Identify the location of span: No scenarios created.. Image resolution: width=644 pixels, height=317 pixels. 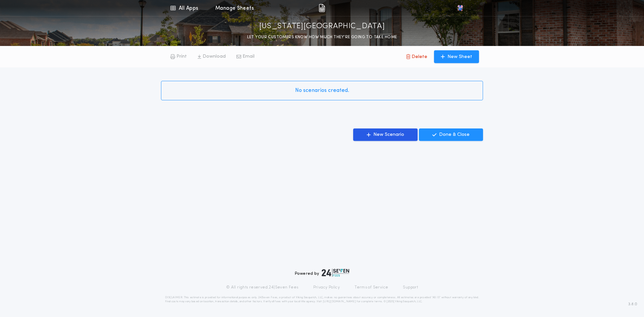
(322, 90).